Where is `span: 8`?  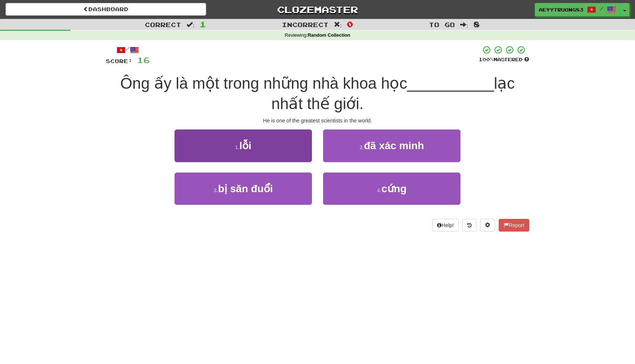 span: 8 is located at coordinates (476, 24).